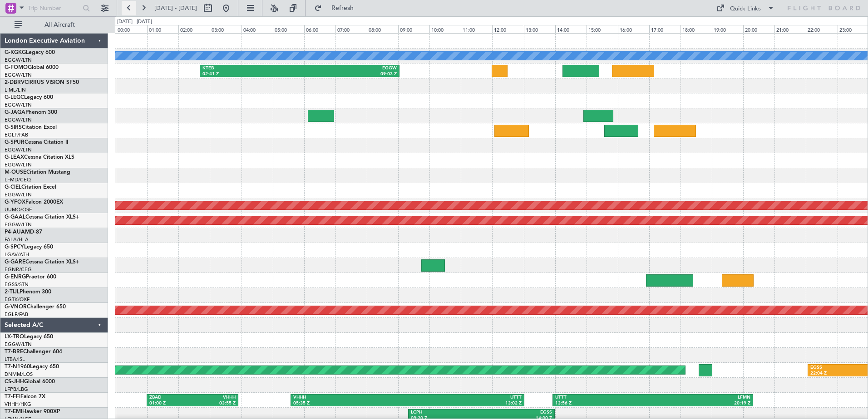 This screenshot has height=419, width=868. Describe the element at coordinates (35, 307) in the screenshot. I see `a: G-VNORChallenger 650` at that location.